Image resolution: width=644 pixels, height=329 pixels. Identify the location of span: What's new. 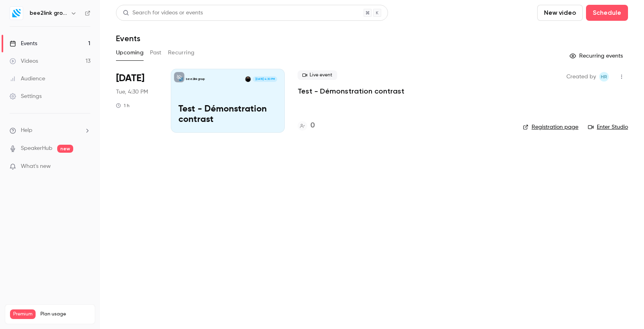
(35, 166).